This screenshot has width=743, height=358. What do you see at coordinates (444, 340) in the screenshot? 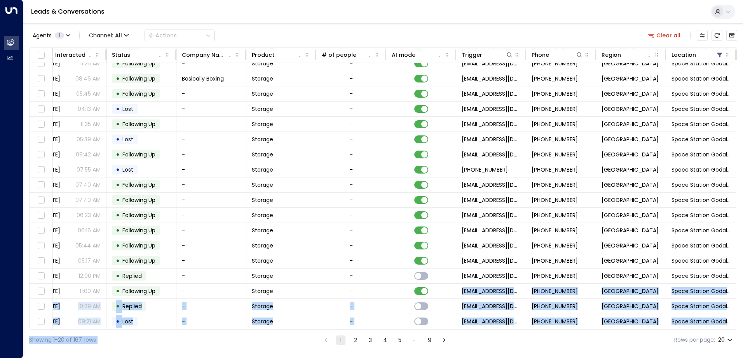
I see `button: Go to next page` at bounding box center [444, 340].